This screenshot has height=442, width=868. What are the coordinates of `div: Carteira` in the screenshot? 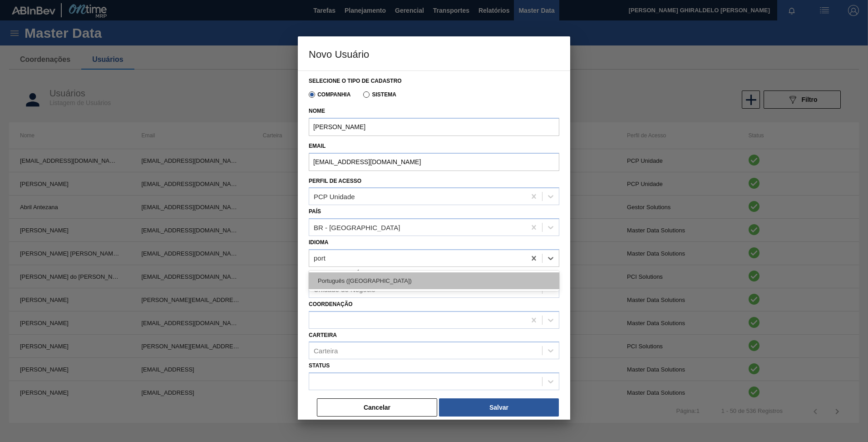 It's located at (326, 350).